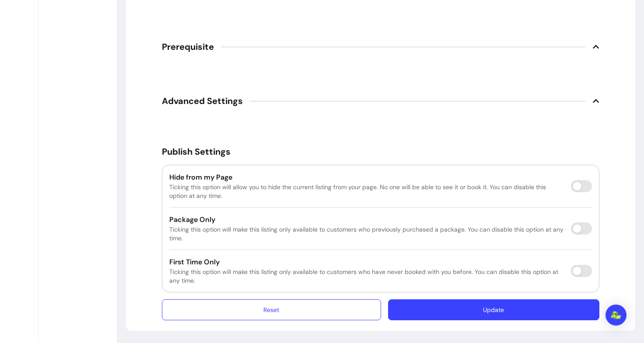 The image size is (644, 343). I want to click on div: Open Intercom Messenger, so click(616, 315).